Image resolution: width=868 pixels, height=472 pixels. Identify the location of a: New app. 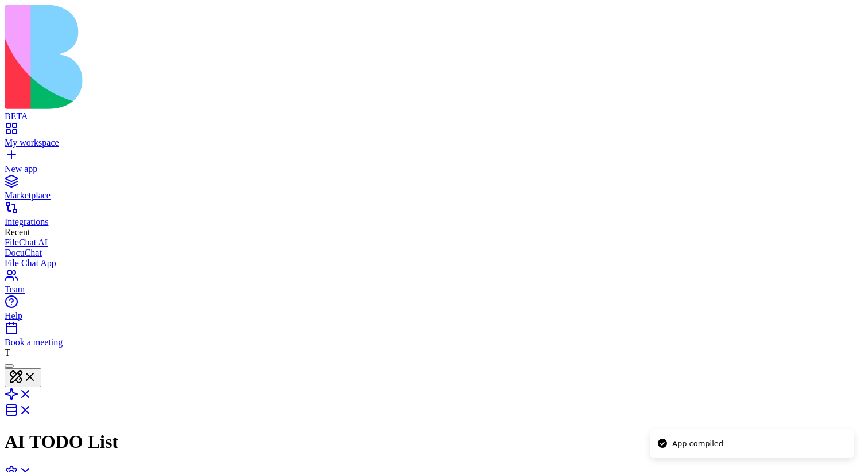
(434, 164).